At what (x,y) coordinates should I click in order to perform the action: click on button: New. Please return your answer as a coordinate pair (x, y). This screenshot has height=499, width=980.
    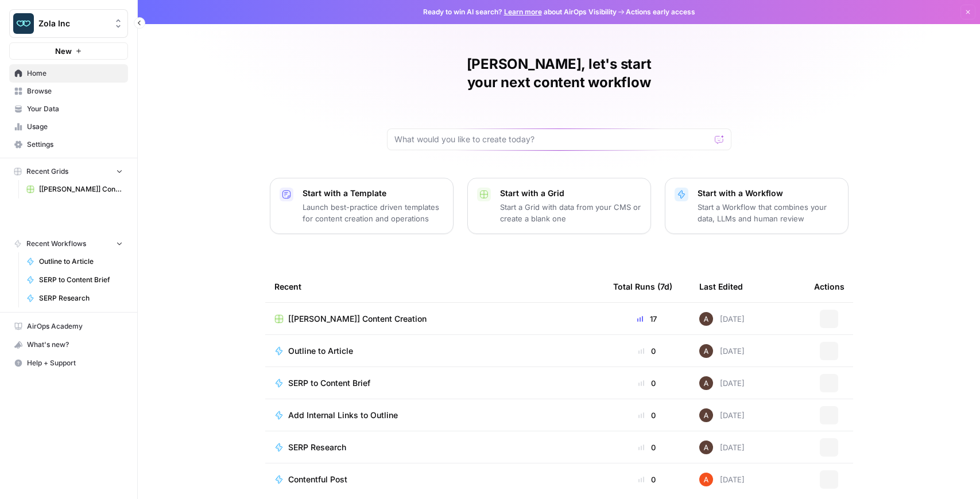
    Looking at the image, I should click on (69, 51).